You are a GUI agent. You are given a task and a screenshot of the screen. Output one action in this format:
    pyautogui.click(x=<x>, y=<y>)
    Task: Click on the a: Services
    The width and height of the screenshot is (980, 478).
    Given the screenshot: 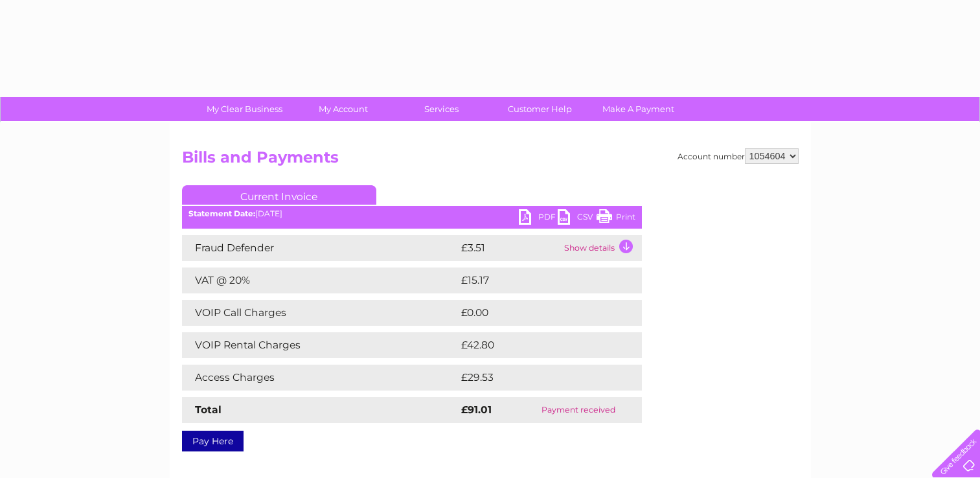 What is the action you would take?
    pyautogui.click(x=441, y=109)
    